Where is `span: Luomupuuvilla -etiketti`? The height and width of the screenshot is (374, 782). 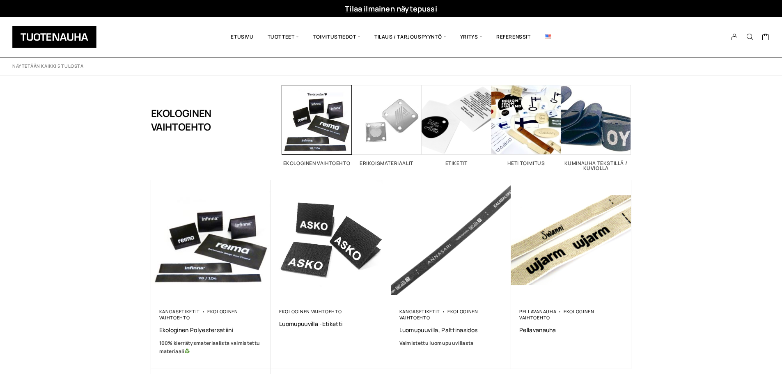 span: Luomupuuvilla -etiketti is located at coordinates (331, 323).